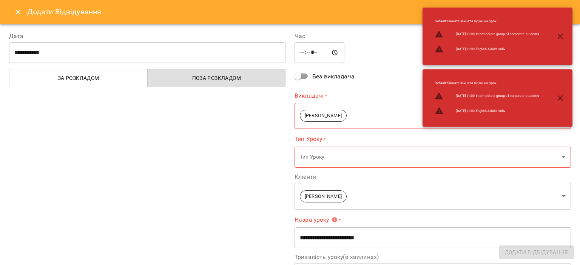  I want to click on label: Дата, so click(147, 36).